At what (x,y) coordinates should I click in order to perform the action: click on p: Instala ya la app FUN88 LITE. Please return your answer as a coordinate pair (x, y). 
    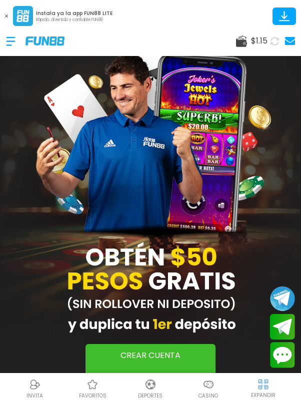
    Looking at the image, I should click on (74, 13).